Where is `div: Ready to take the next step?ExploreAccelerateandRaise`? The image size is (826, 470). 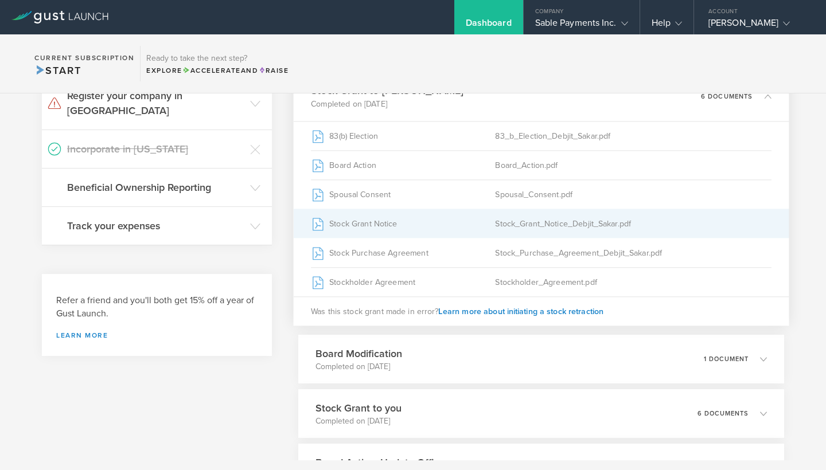
div: Ready to take the next step?ExploreAccelerateandRaise is located at coordinates (217, 64).